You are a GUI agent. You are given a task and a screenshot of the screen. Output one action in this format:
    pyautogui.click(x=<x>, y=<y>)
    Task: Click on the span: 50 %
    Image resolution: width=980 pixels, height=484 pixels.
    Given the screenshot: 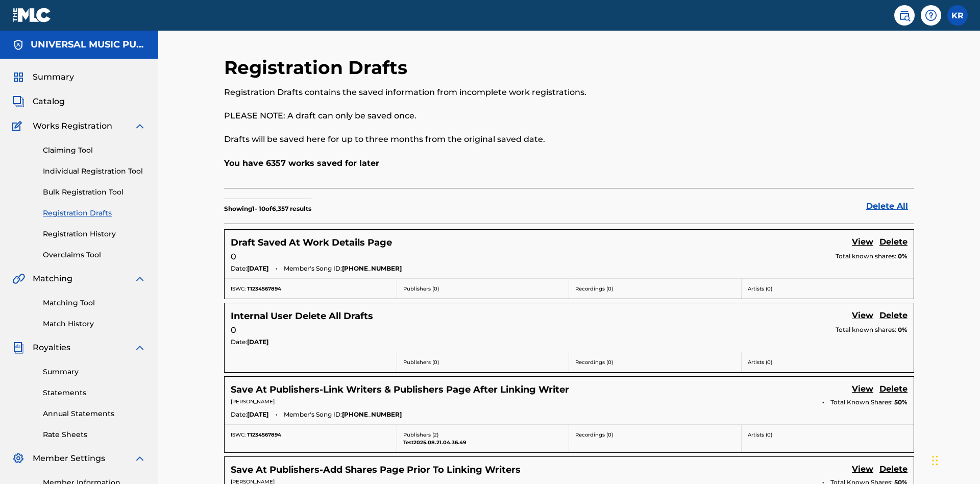 What is the action you would take?
    pyautogui.click(x=901, y=402)
    